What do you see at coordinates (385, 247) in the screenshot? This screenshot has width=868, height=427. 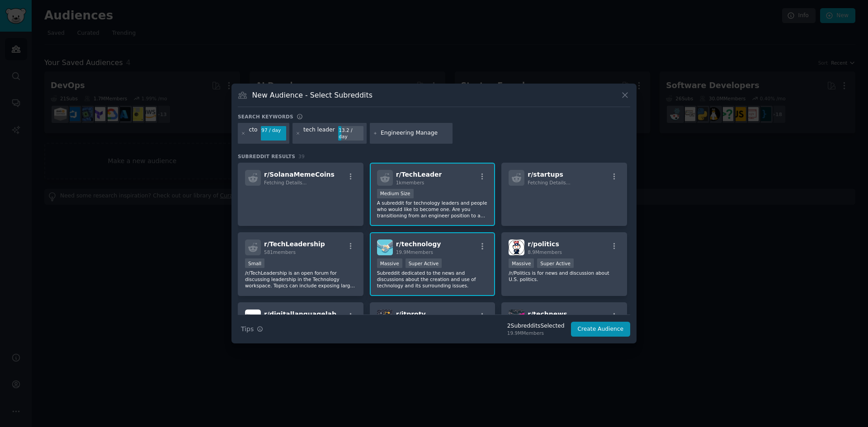 I see `img: technology` at bounding box center [385, 247].